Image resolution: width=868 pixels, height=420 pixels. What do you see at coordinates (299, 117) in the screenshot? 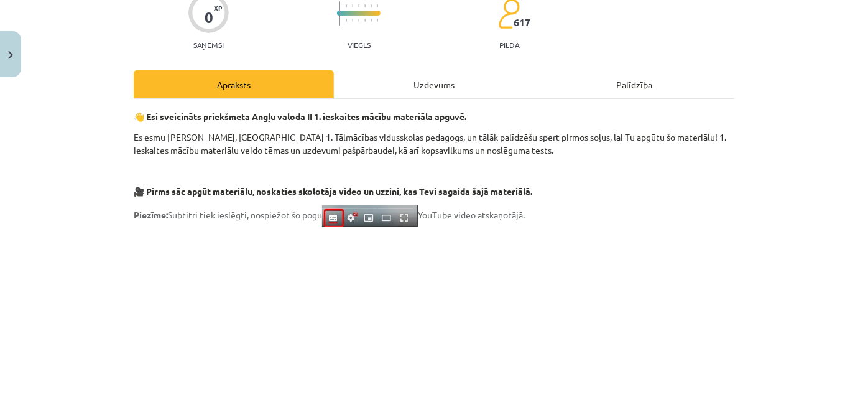
I see `strong: 👋 Esi sveicināts priekšmeta Angļu valoda II 1. ieskaites mācību materiāla apguvē.` at bounding box center [299, 117].